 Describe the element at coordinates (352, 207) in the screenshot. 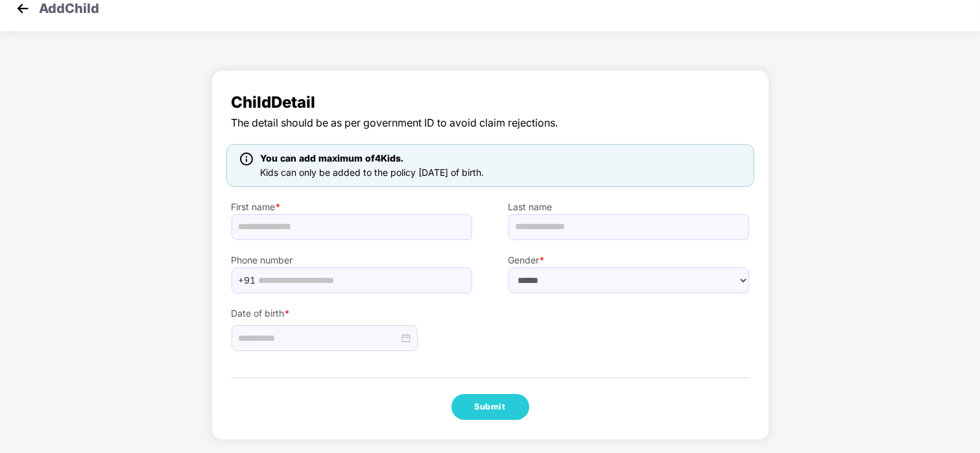

I see `label: First name` at that location.